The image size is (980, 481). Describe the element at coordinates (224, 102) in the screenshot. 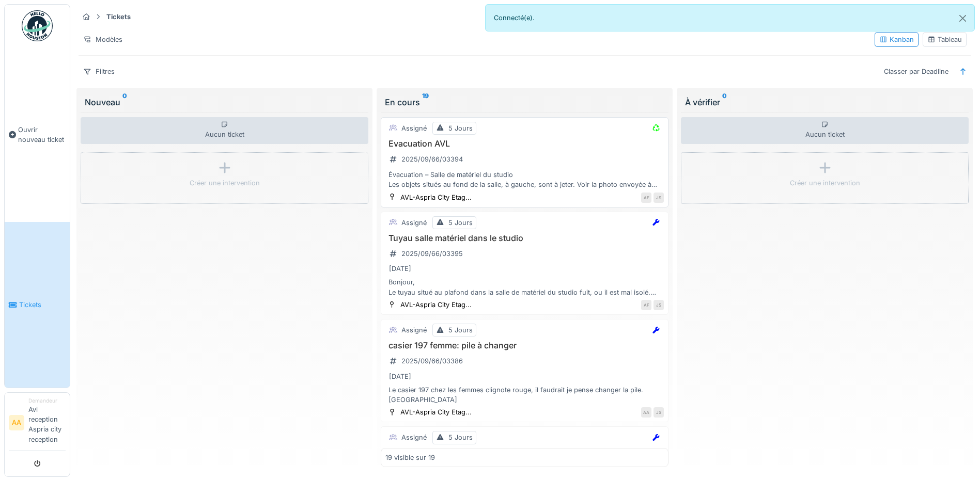

I see `div: Nouveau` at that location.